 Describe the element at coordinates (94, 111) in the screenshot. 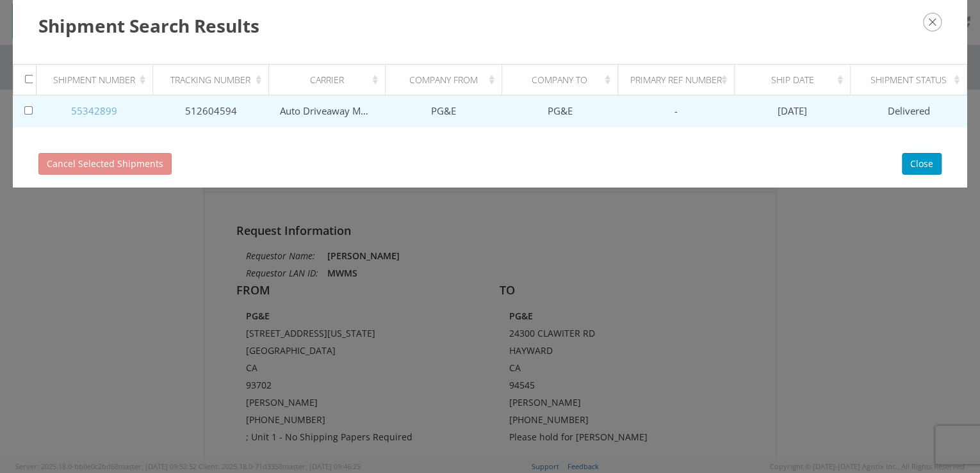

I see `a: 55342899` at that location.